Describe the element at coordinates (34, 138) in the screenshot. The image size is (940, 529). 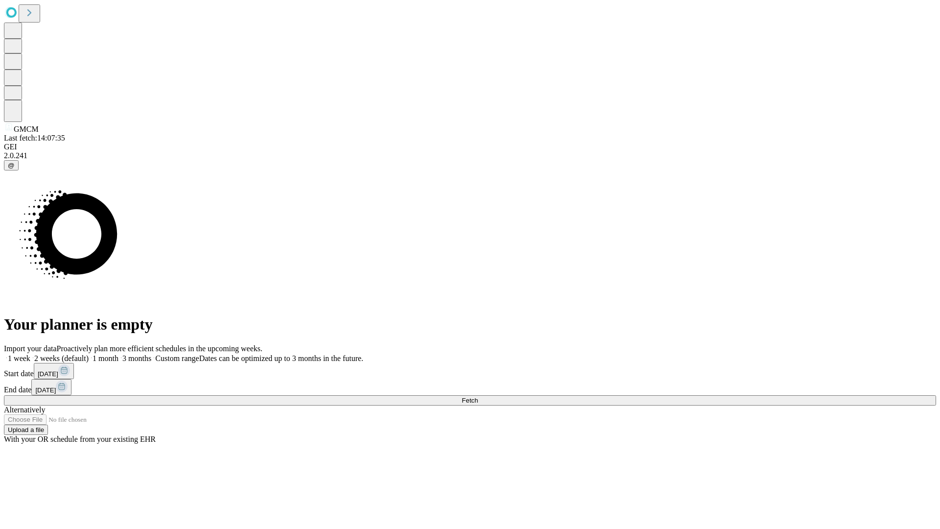
I see `span: Last fetch: 14:07:35` at that location.